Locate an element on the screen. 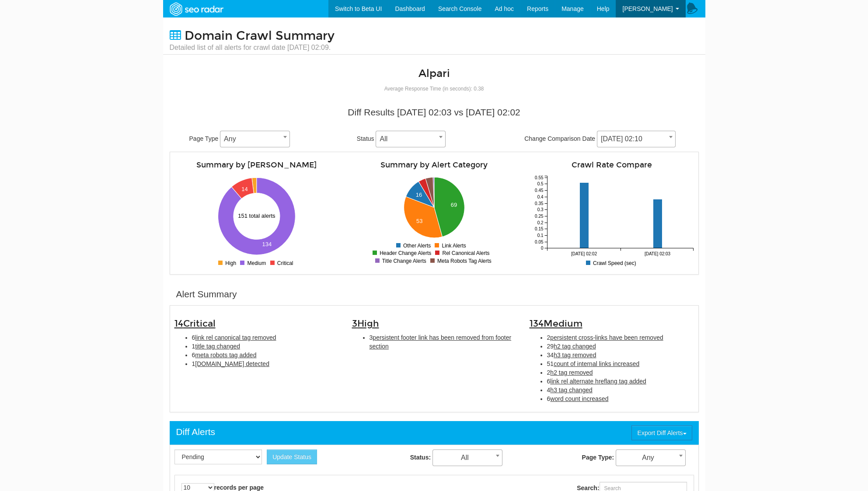 The width and height of the screenshot is (868, 491). tspan: 0.05 is located at coordinates (539, 242).